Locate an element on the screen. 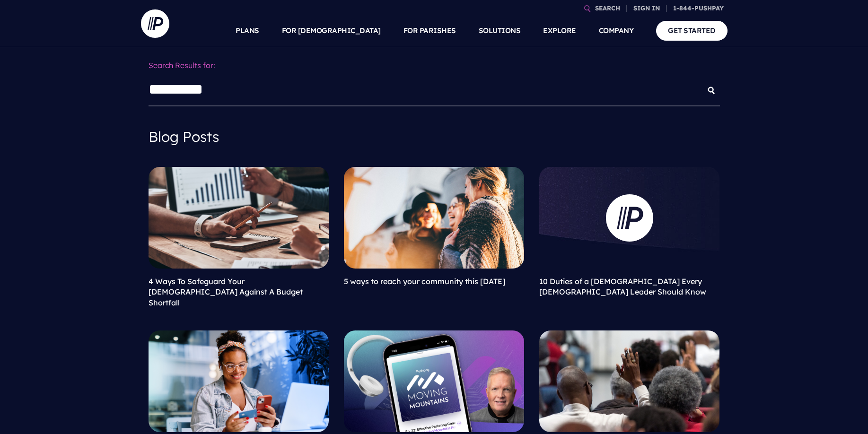  a: FOR PARISHES is located at coordinates (429, 31).